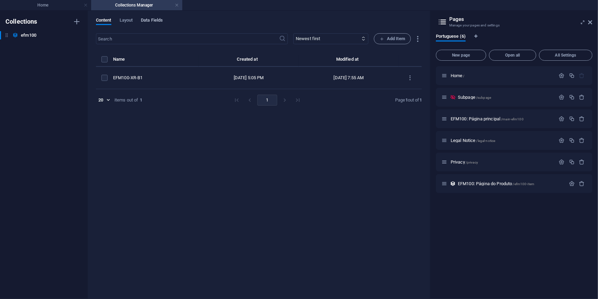 The image size is (598, 299). What do you see at coordinates (582, 75) in the screenshot?
I see `div: The startpage cannot be deleted` at bounding box center [582, 75].